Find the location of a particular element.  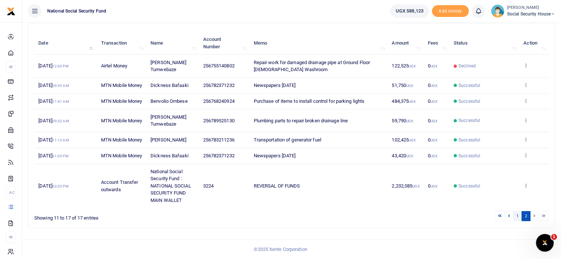

span: Plumbing parts to repair broken drainage line is located at coordinates (301, 121).